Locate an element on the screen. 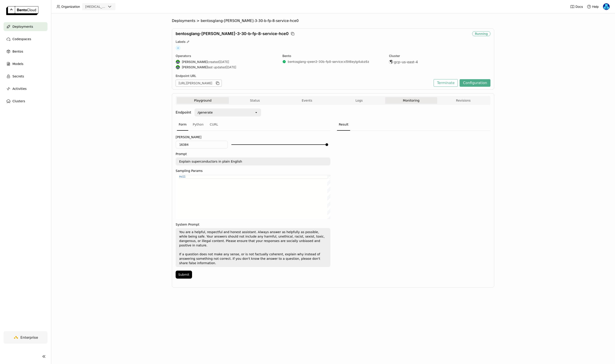 This screenshot has width=615, height=364. a: Deployments is located at coordinates (26, 26).